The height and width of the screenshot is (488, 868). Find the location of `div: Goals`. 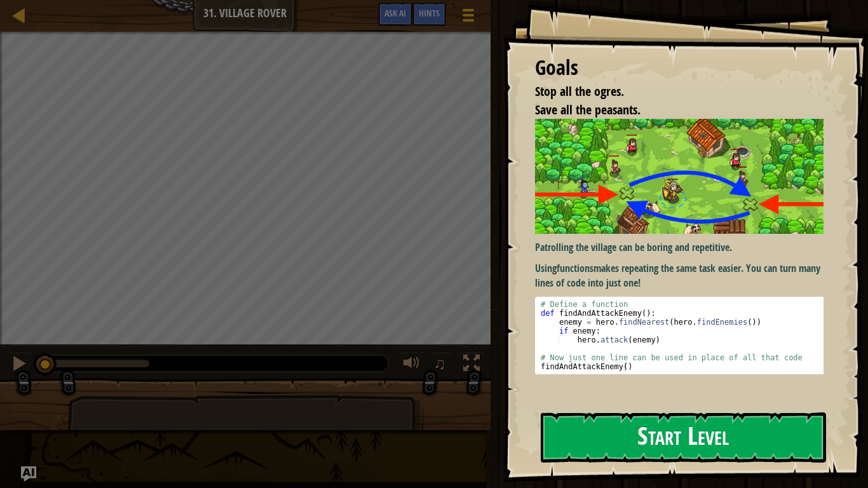

div: Goals is located at coordinates (679, 68).